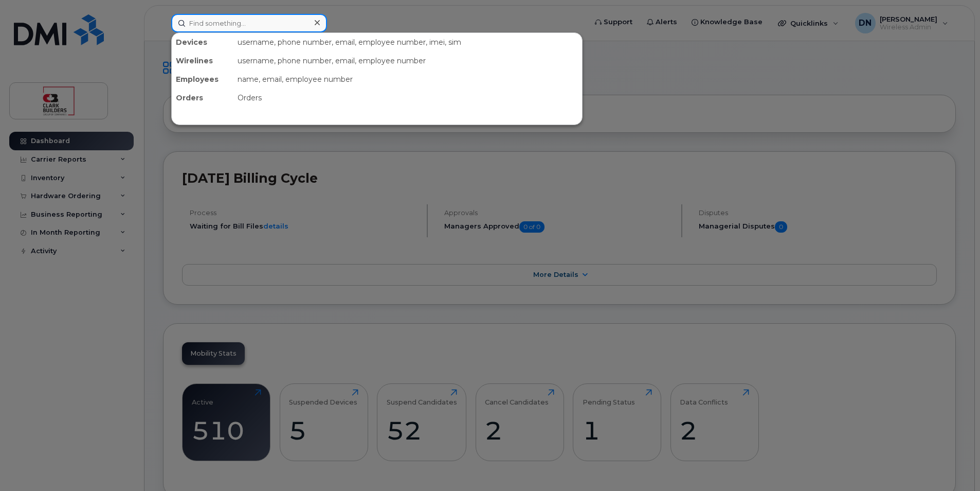  What do you see at coordinates (408, 42) in the screenshot?
I see `div: username, phone number, email, employee number, imei, sim` at bounding box center [408, 42].